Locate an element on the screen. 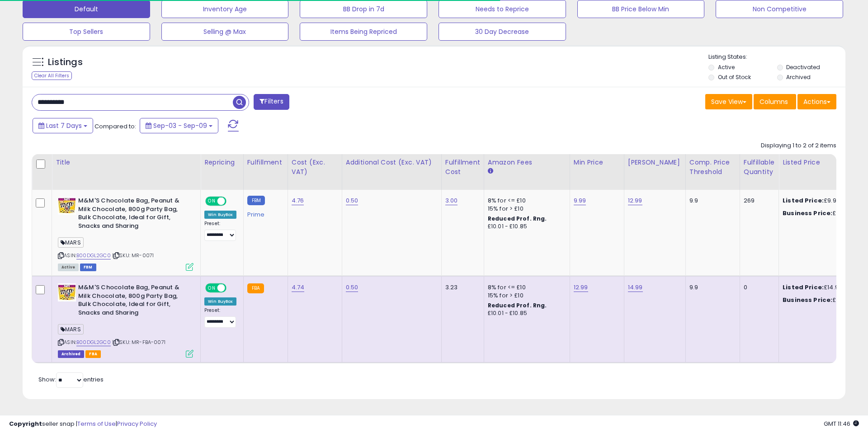  span: Listings that have been deleted from Seller Central is located at coordinates (71, 354).